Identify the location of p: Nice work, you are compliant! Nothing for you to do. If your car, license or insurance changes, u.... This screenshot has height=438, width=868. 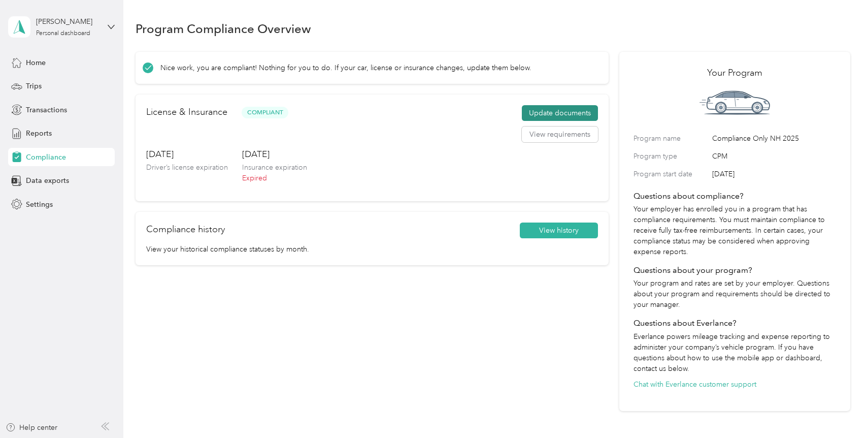
(345, 68).